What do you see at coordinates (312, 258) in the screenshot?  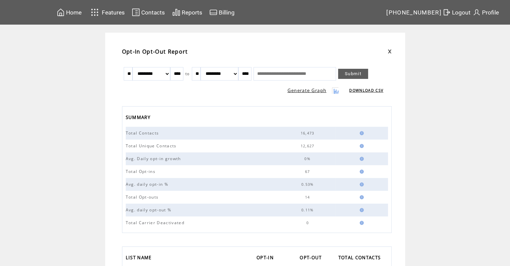 I see `span: OPT-OUT` at bounding box center [312, 258].